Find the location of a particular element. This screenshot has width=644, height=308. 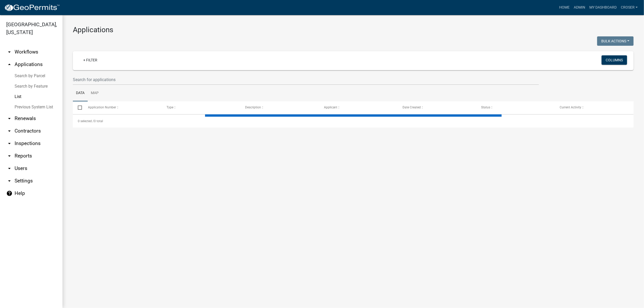

input: Search for applications is located at coordinates (306, 79).